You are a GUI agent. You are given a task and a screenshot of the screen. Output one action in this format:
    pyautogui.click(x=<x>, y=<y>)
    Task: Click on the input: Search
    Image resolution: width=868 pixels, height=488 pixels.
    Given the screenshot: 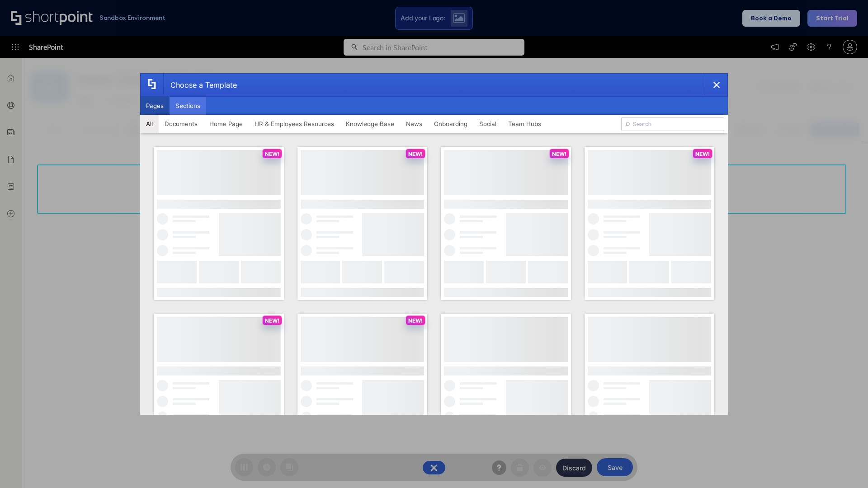 What is the action you would take?
    pyautogui.click(x=672, y=125)
    